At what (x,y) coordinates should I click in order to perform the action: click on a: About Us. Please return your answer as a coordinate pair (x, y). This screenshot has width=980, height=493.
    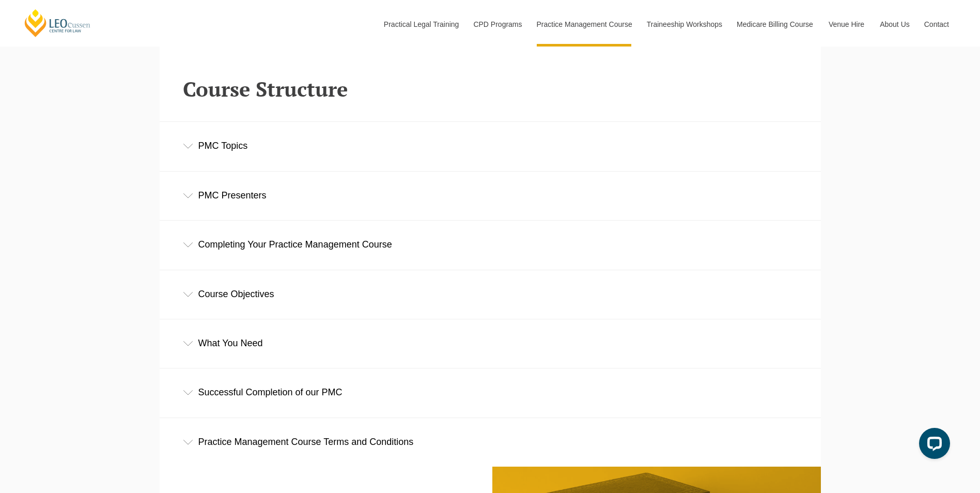
    Looking at the image, I should click on (894, 24).